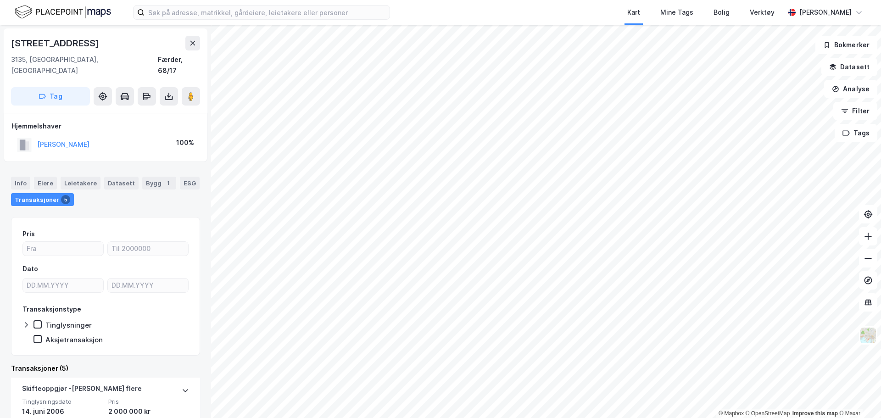  I want to click on div: 1, so click(168, 183).